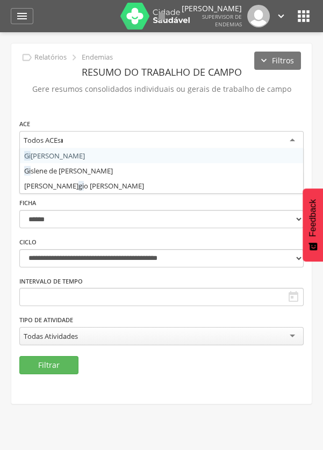  I want to click on p: Gere resumos consolidados individuais ou gerais de trabalho de campo, so click(161, 89).